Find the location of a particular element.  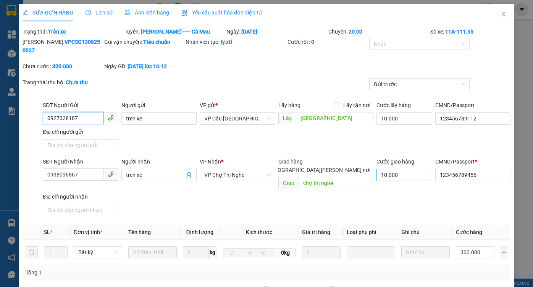

input: C is located at coordinates (267, 253).